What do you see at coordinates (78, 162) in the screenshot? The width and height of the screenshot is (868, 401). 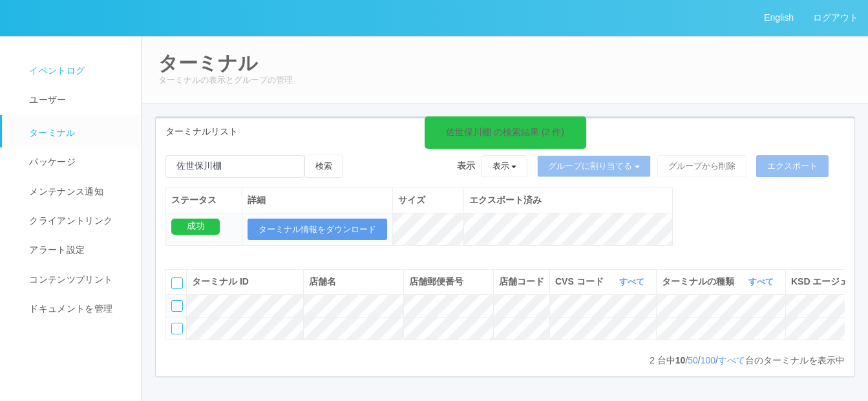 I see `a: パッケージ` at bounding box center [78, 162].